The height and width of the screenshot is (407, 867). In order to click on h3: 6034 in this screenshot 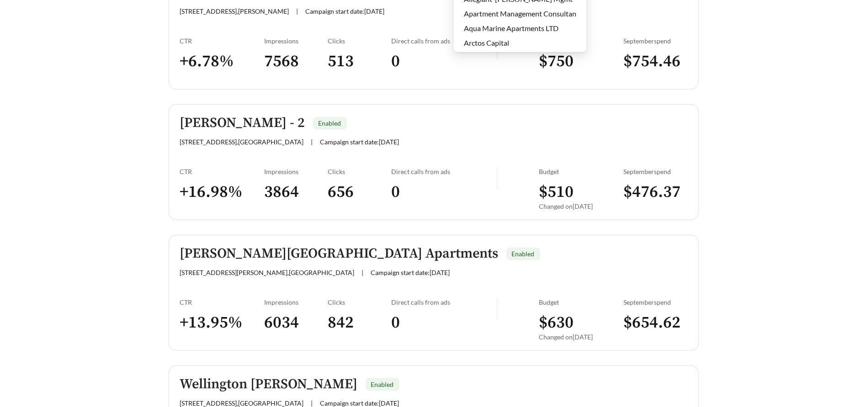, I will do `click(296, 323)`.